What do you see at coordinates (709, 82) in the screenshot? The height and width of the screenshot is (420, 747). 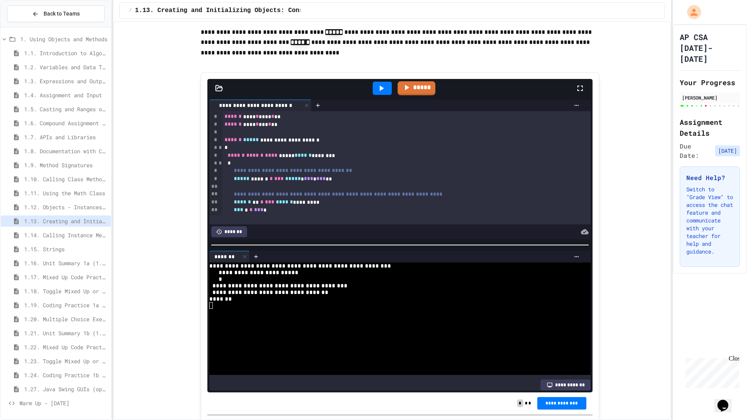 I see `h2: Your Progress` at bounding box center [709, 82].